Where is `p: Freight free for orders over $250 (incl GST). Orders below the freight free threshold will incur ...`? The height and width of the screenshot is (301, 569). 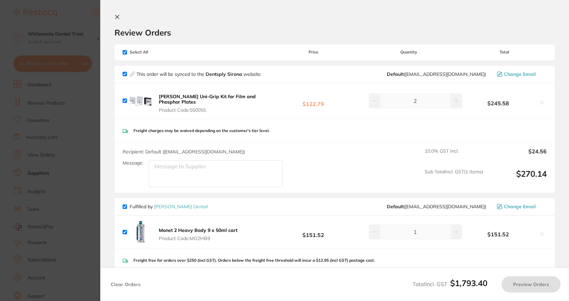 p: Freight free for orders over $250 (incl GST). Orders below the freight free threshold will incur ... is located at coordinates (254, 261).